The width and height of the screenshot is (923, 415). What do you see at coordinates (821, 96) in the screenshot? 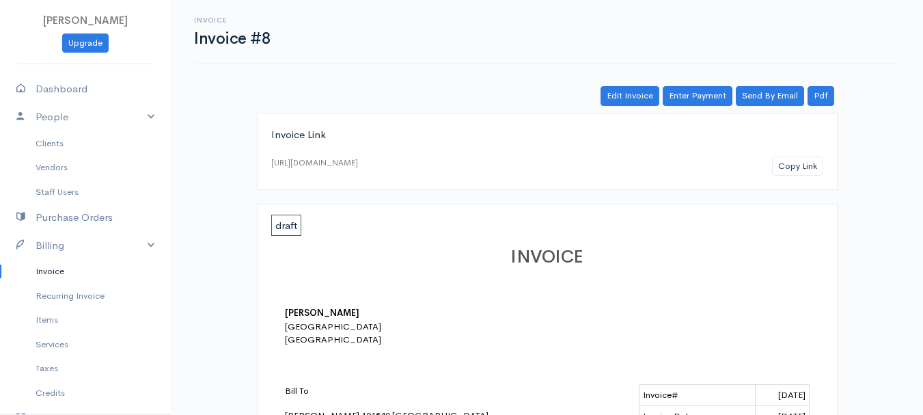
I see `a: Pdf` at bounding box center [821, 96].